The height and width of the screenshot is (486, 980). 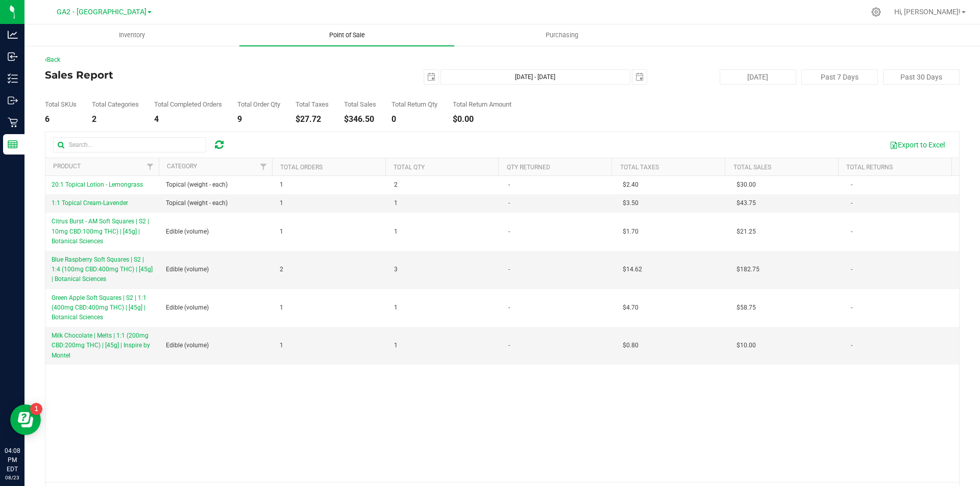 I want to click on button: Past 30 Days, so click(x=921, y=77).